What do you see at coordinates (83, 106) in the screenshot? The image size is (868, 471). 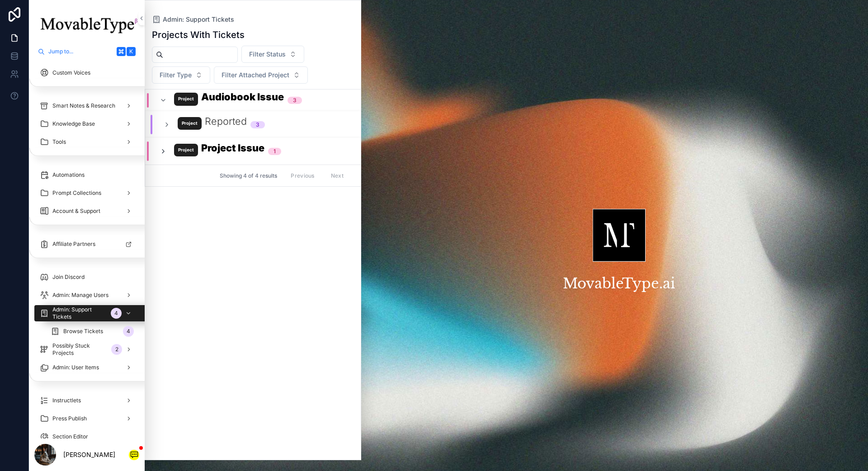 I see `span: Smart Notes & Research` at bounding box center [83, 106].